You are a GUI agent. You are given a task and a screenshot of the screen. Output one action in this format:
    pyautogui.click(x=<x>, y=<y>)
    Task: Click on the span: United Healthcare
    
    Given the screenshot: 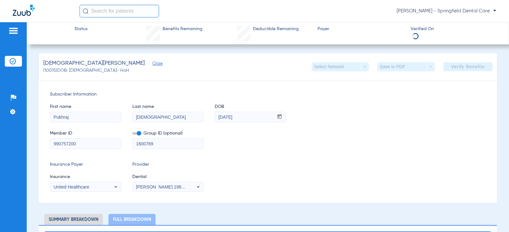 What is the action you would take?
    pyautogui.click(x=71, y=187)
    